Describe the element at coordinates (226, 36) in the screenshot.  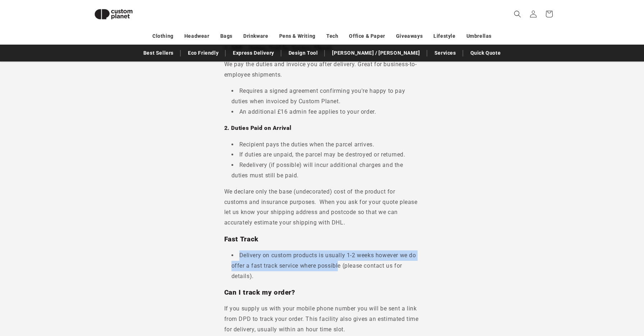
I see `a: Bags` at that location.